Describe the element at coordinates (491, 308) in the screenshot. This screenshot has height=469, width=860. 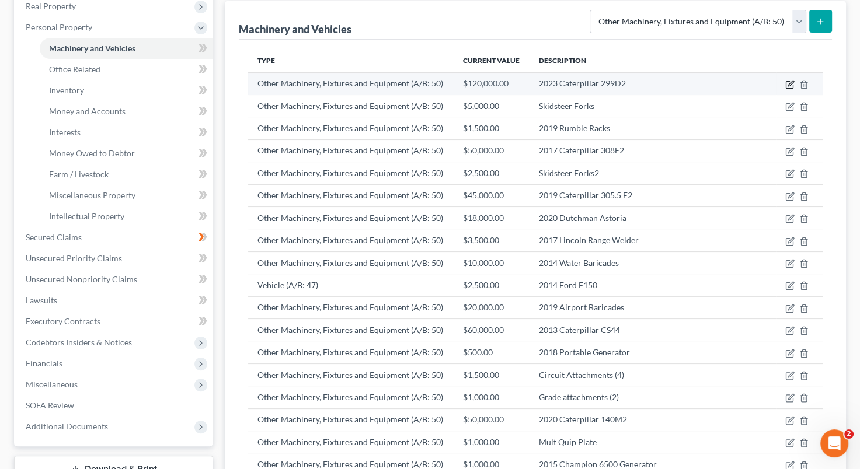
I see `td: $20,000.00` at that location.